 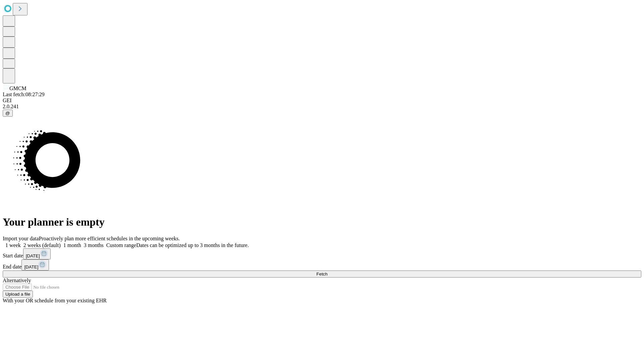 What do you see at coordinates (42, 245) in the screenshot?
I see `span: 2 weeks (default)` at bounding box center [42, 245].